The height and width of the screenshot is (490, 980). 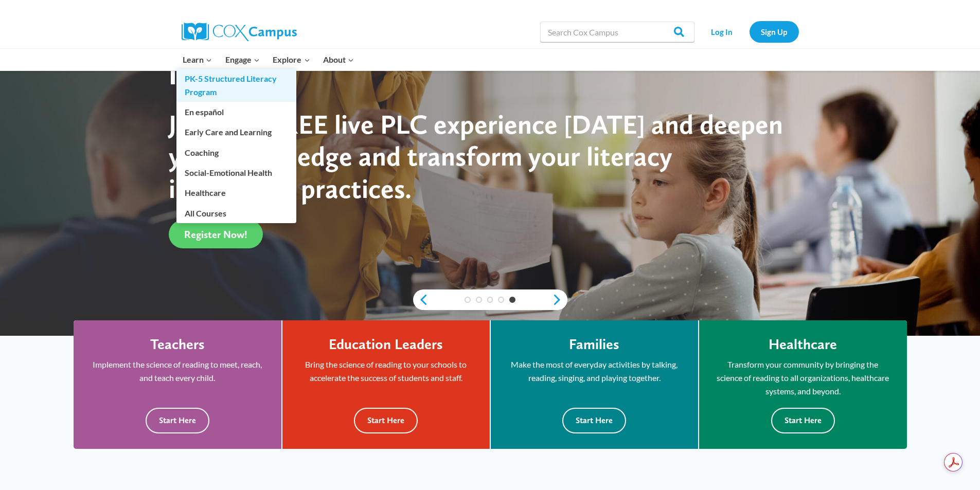 What do you see at coordinates (594, 385) in the screenshot?
I see `a: Families Make the most of everyday activities by talking, reading, singing, and playing together....` at bounding box center [594, 385].